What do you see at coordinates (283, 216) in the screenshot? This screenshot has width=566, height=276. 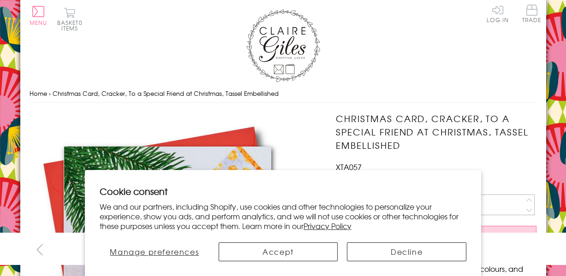 I see `p: We and our partners, including Shopify, use cookies and other technologies to personalize your ex...` at bounding box center [283, 216].